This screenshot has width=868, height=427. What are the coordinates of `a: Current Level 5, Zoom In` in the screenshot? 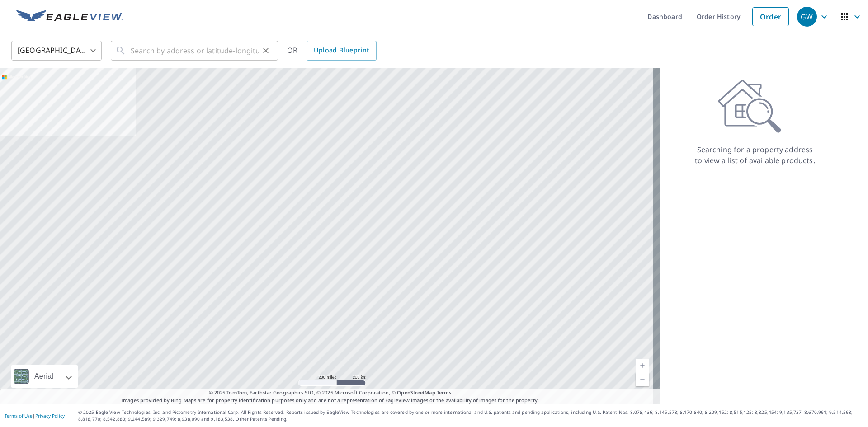 It's located at (643, 366).